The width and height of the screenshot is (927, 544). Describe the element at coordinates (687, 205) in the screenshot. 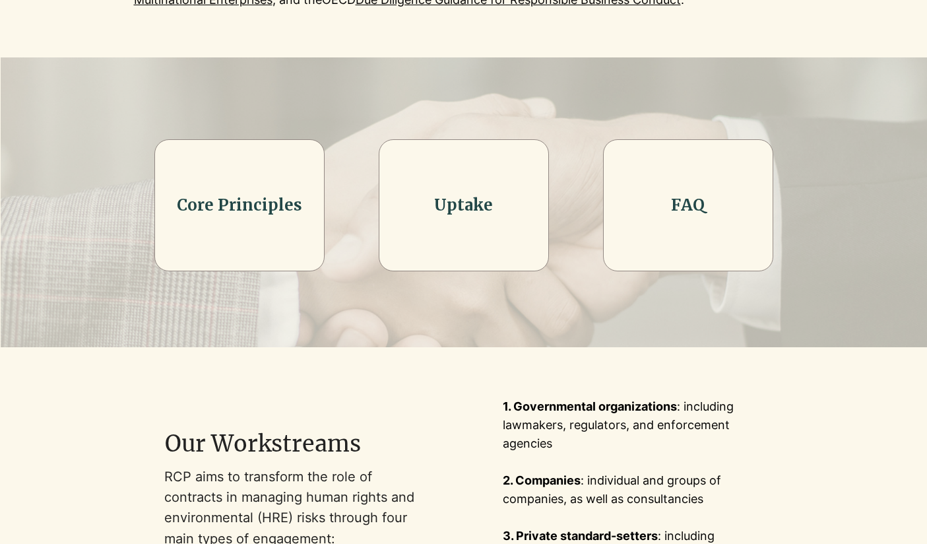

I see `a: FAQ` at that location.